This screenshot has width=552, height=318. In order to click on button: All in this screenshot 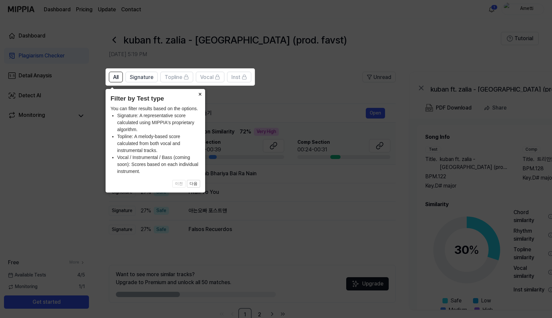, I will do `click(116, 77)`.